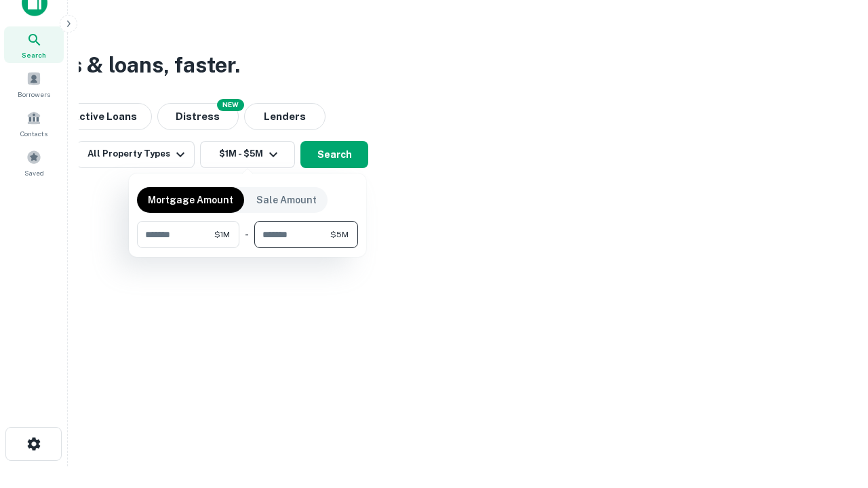 The image size is (868, 488). What do you see at coordinates (222, 234) in the screenshot?
I see `span: $1M` at bounding box center [222, 234].